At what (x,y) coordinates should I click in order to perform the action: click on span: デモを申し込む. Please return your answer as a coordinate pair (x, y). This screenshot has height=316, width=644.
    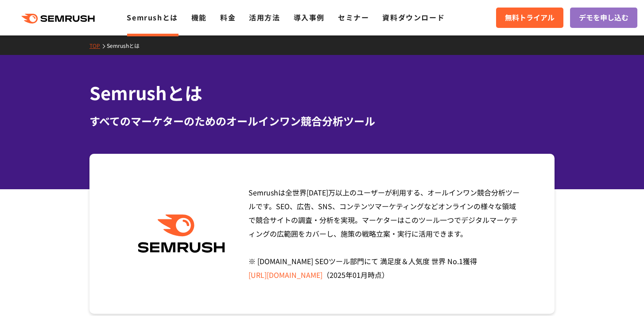
    Looking at the image, I should click on (604, 18).